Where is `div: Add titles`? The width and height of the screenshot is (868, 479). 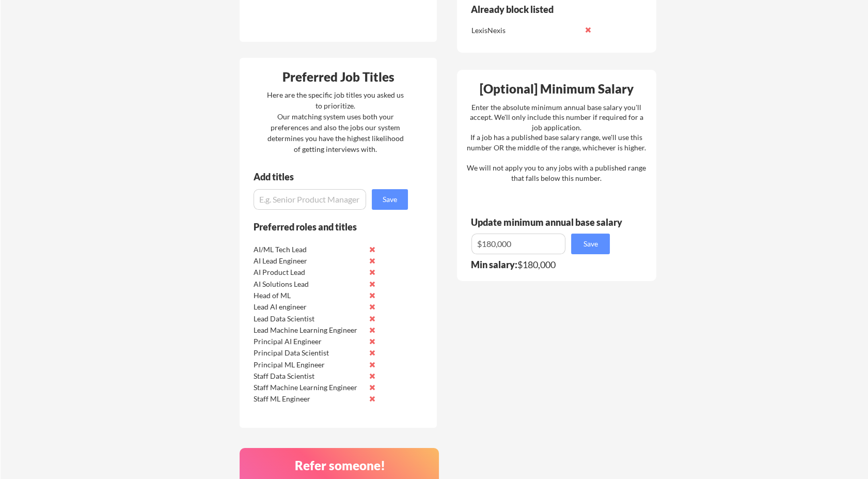
div: Add titles is located at coordinates (326, 176).